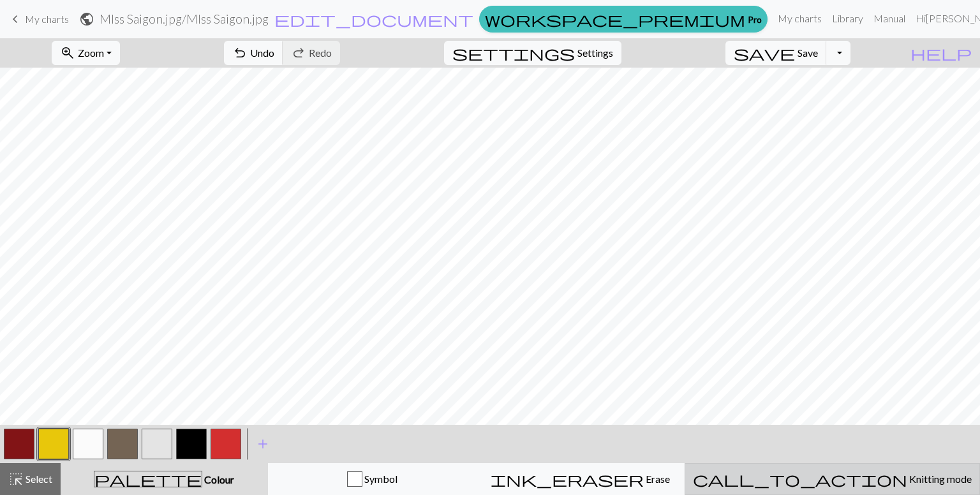 The image size is (980, 495). What do you see at coordinates (380, 479) in the screenshot?
I see `span: Symbol` at bounding box center [380, 479].